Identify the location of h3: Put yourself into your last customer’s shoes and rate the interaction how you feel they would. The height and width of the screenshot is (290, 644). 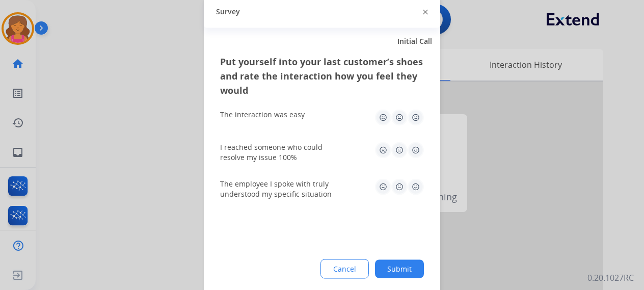
(322, 76).